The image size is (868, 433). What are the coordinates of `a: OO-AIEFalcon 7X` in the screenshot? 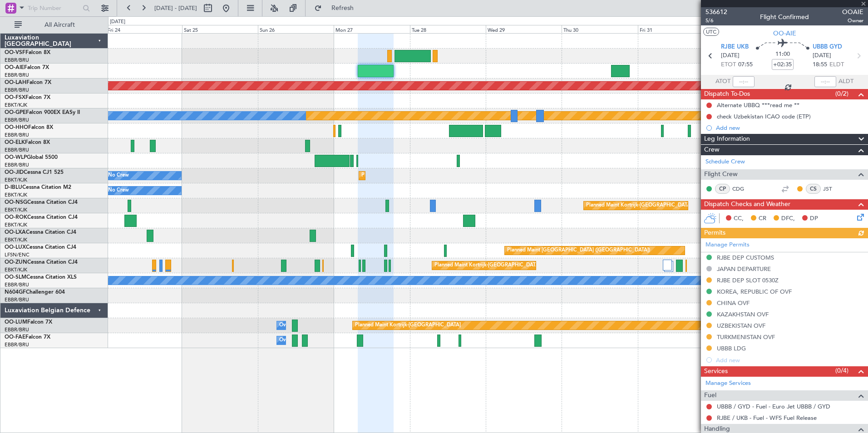 It's located at (27, 68).